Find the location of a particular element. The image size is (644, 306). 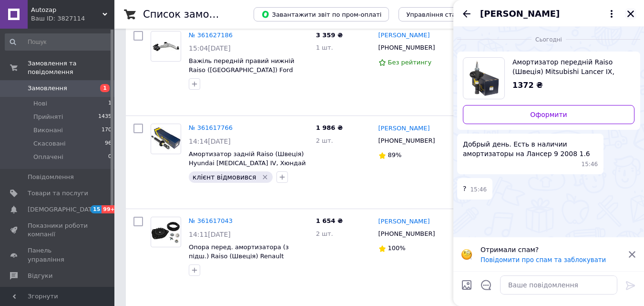

div: Ваш ID: 3827114 is located at coordinates (73, 19).